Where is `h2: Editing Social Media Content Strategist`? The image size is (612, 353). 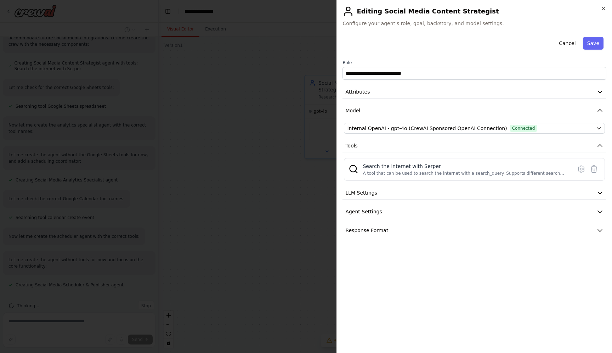
h2: Editing Social Media Content Strategist is located at coordinates (474, 11).